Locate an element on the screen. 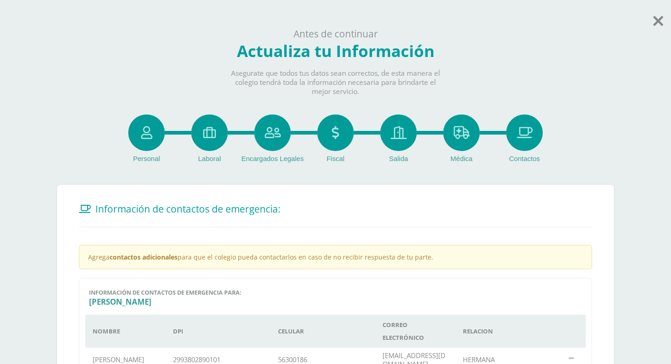 This screenshot has width=671, height=364. th: Celular is located at coordinates (323, 332).